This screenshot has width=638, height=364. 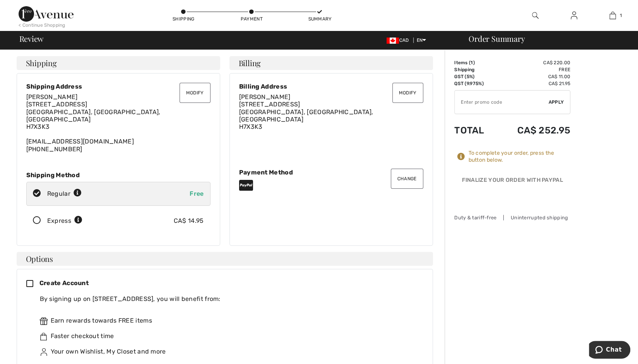 What do you see at coordinates (546, 39) in the screenshot?
I see `div: Order Summary` at bounding box center [546, 39].